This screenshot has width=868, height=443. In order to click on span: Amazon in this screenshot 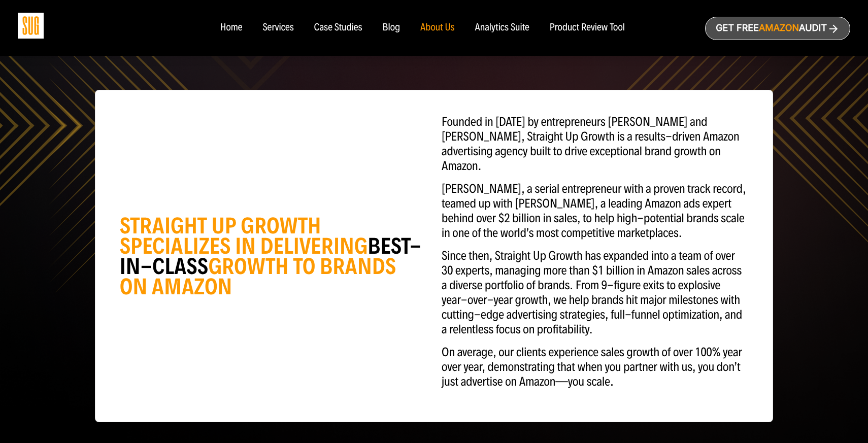, I will do `click(779, 28)`.